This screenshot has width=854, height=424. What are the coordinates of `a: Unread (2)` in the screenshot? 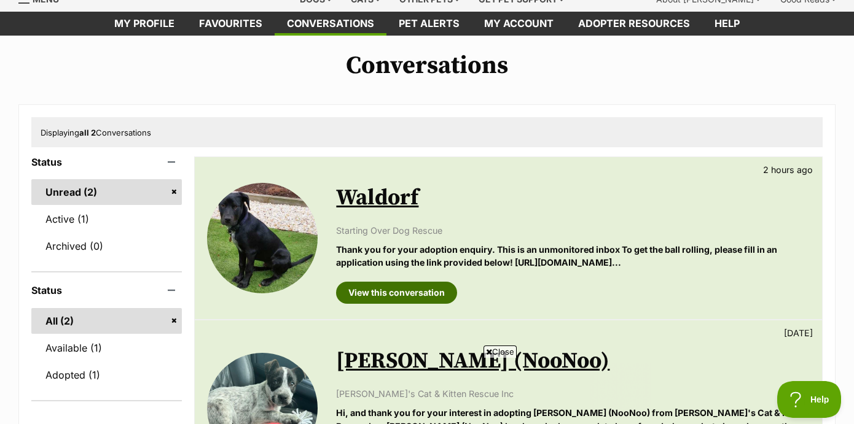 It's located at (106, 192).